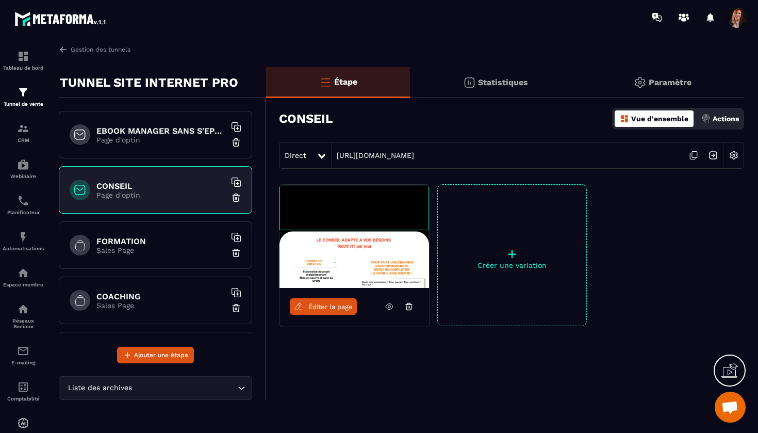 The height and width of the screenshot is (433, 758). What do you see at coordinates (161, 131) in the screenshot?
I see `h6: EBOOK MANAGER SANS S'EPUISER OFFERT` at bounding box center [161, 131].